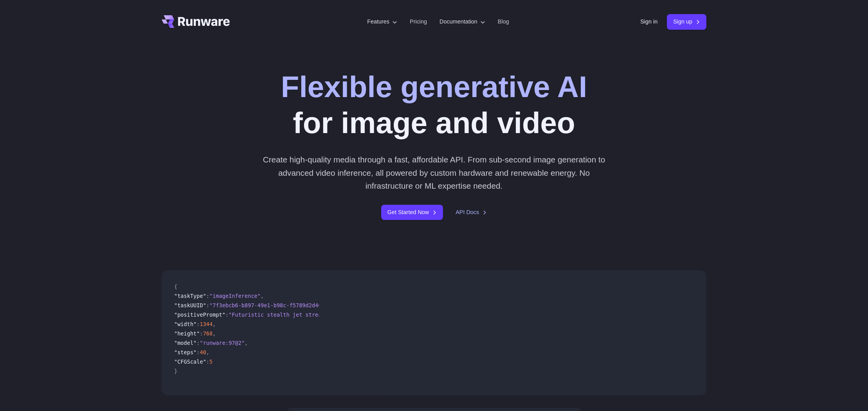  Describe the element at coordinates (382, 22) in the screenshot. I see `label: Features` at that location.